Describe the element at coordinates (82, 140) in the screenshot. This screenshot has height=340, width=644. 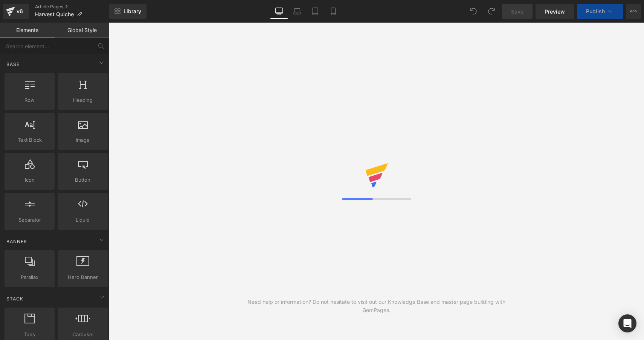
I see `span: Image` at that location.